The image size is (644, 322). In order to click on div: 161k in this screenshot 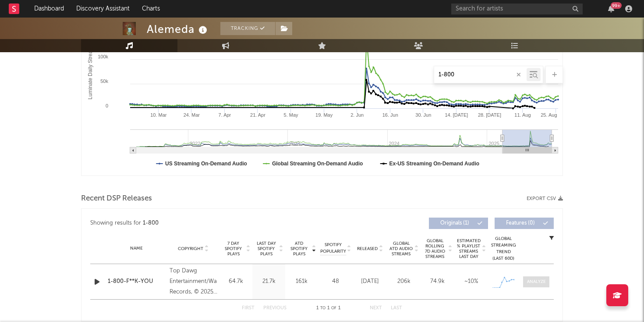, I will do `click(302, 282)`.